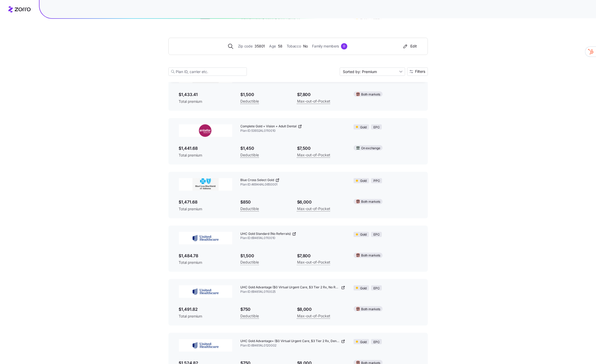  What do you see at coordinates (410, 46) in the screenshot?
I see `div: Edit` at bounding box center [410, 46].